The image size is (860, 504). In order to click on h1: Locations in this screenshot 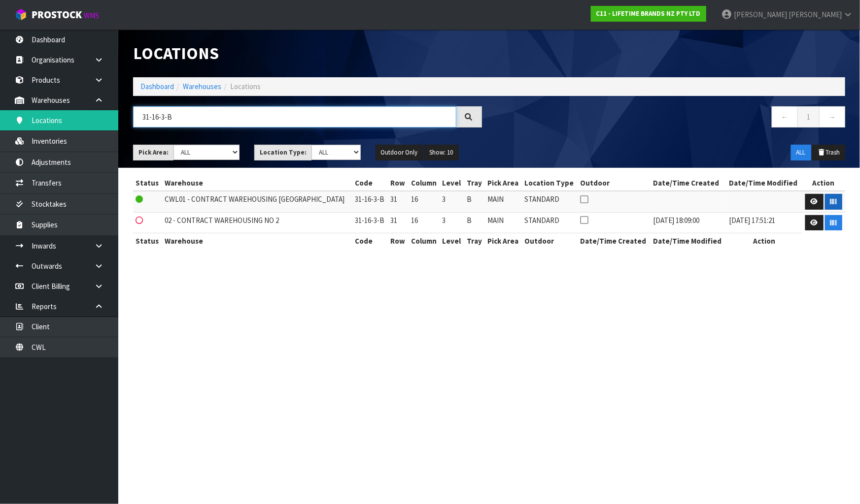, I will do `click(307, 53)`.